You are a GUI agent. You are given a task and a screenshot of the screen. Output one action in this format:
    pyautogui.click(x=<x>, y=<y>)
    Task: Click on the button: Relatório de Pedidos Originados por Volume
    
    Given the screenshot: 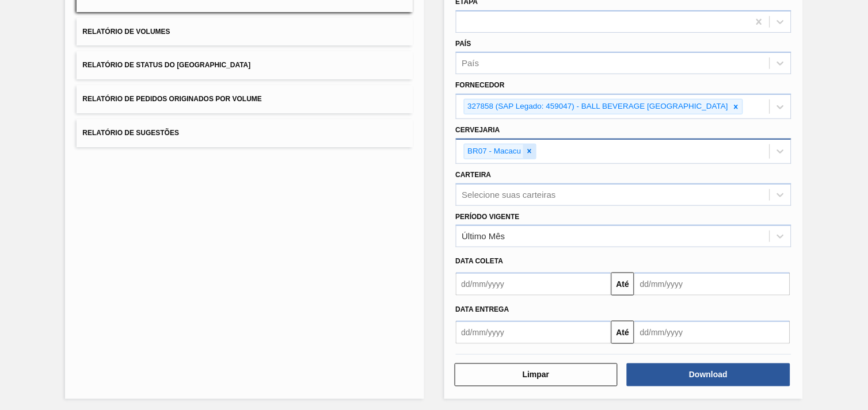 What is the action you would take?
    pyautogui.click(x=244, y=99)
    